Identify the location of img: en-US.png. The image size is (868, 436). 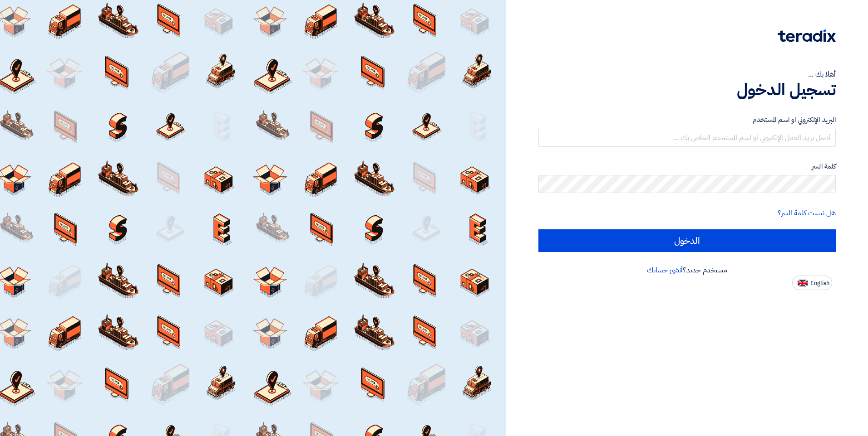
(803, 283).